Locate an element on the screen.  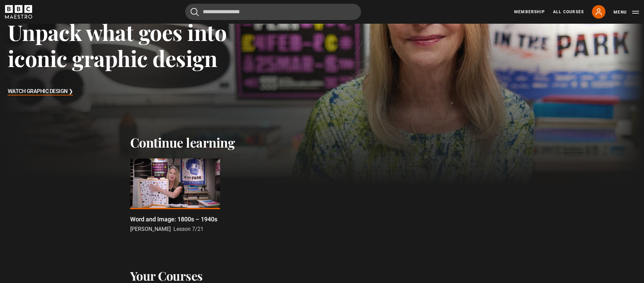
h3: Unpack what goes into iconic graphic design is located at coordinates (133, 45).